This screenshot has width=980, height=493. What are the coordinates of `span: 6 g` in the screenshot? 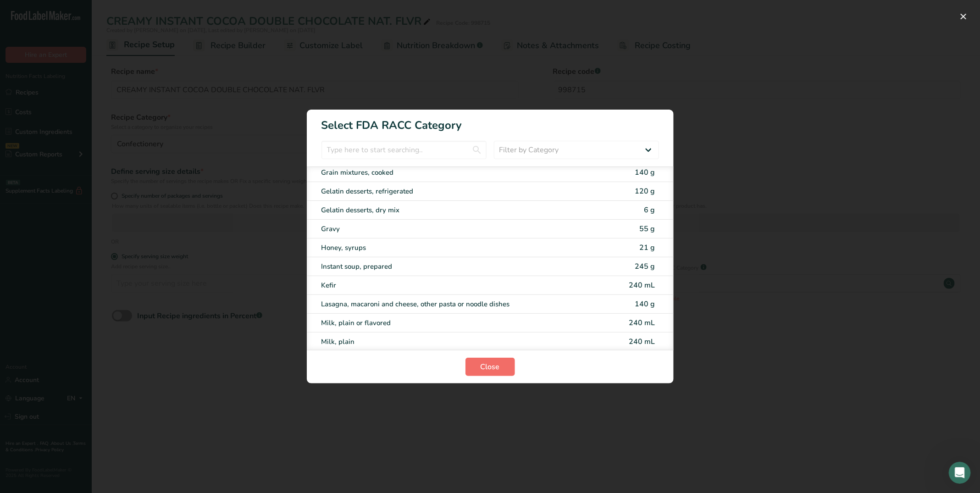 It's located at (650, 210).